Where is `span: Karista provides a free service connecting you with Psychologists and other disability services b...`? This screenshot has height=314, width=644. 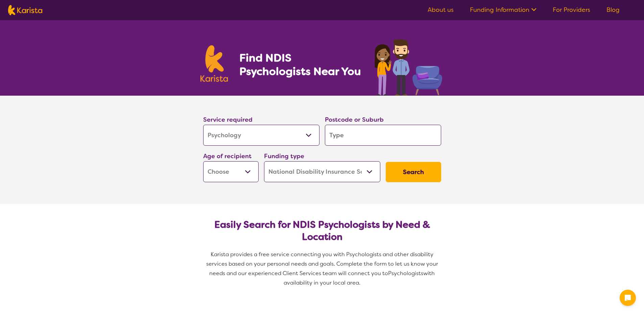
span: Karista provides a free service connecting you with Psychologists and other disability services b... is located at coordinates (323, 264).